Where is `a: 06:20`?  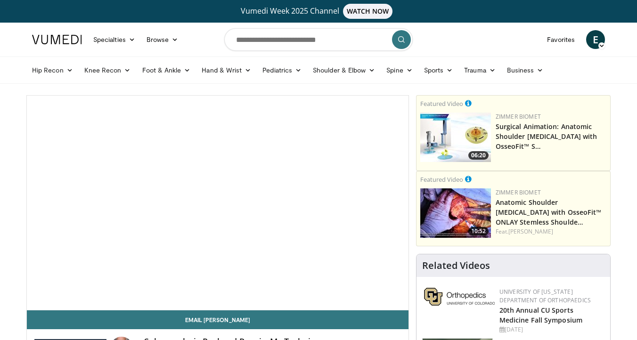 a: 06:20 is located at coordinates (456, 137).